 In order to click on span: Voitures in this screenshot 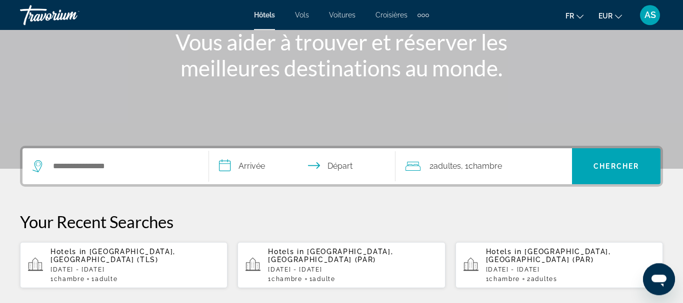, I will do `click(342, 15)`.